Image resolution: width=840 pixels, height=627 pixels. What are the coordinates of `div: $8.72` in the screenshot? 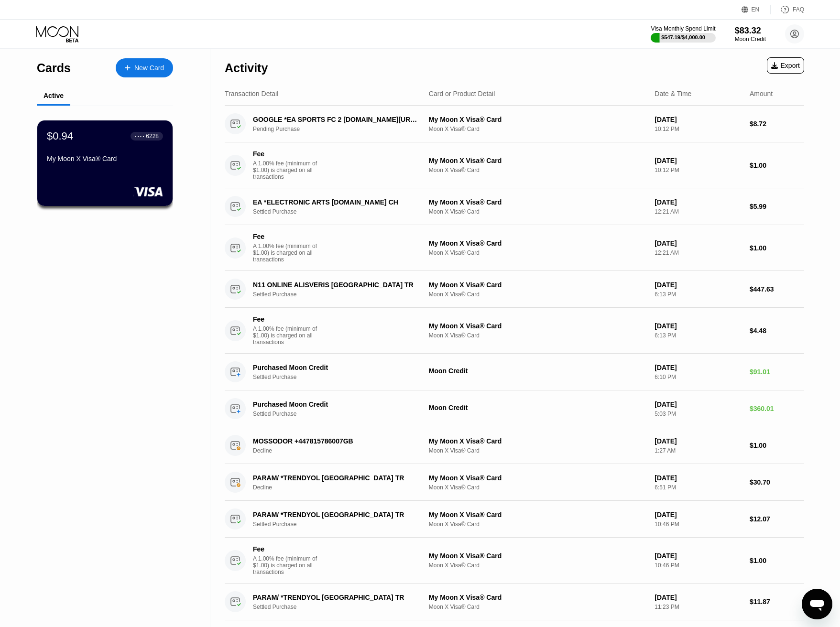 It's located at (777, 124).